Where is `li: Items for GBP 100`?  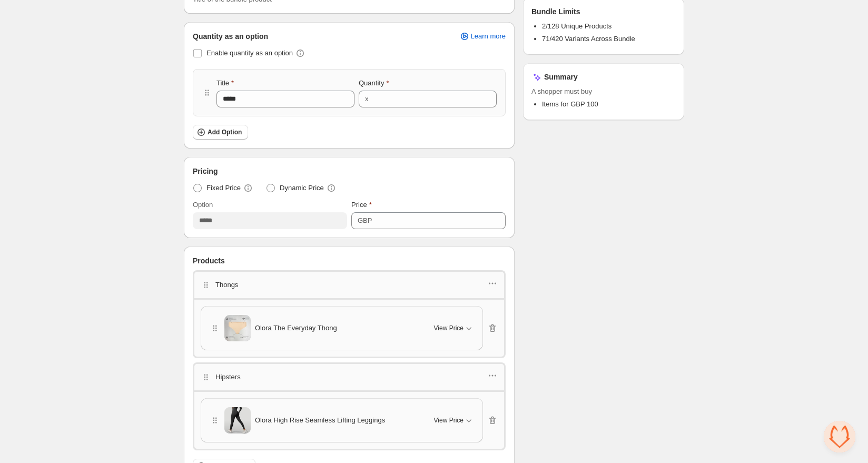
li: Items for GBP 100 is located at coordinates (609, 105).